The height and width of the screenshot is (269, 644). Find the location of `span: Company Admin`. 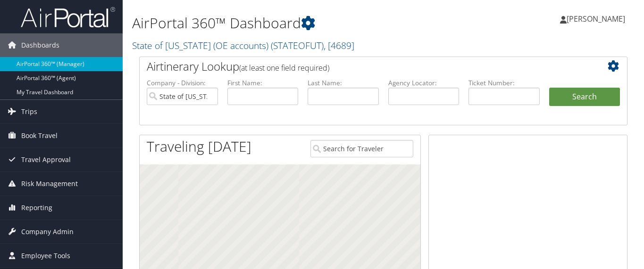

span: Company Admin is located at coordinates (47, 232).